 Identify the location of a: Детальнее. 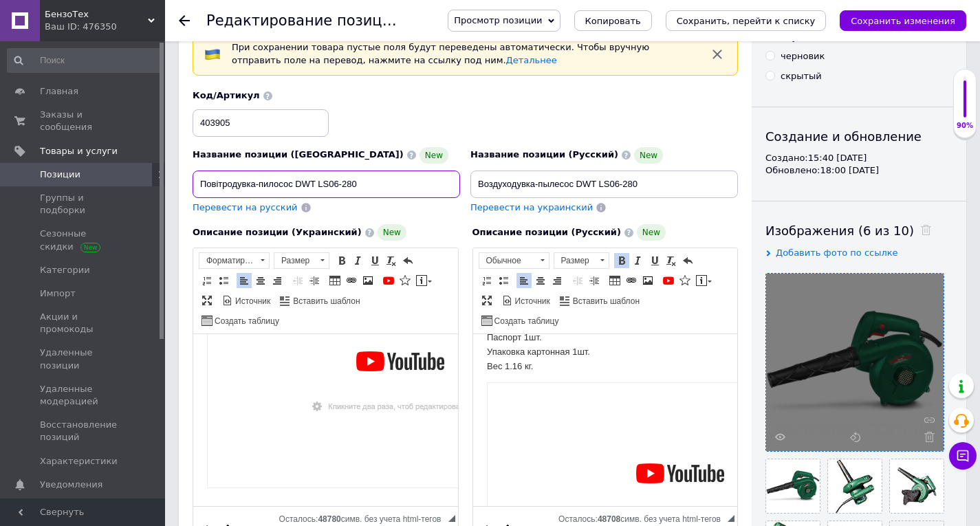
(532, 60).